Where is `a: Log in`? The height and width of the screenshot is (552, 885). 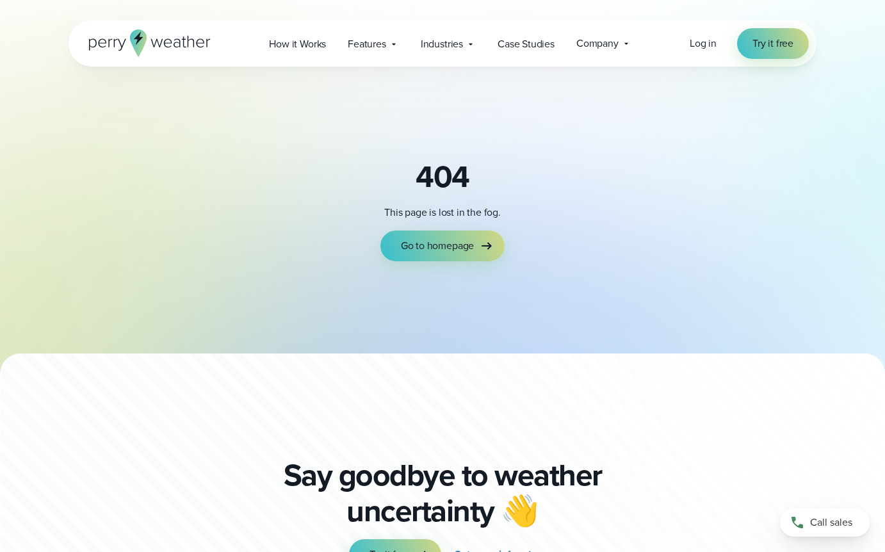
a: Log in is located at coordinates (703, 44).